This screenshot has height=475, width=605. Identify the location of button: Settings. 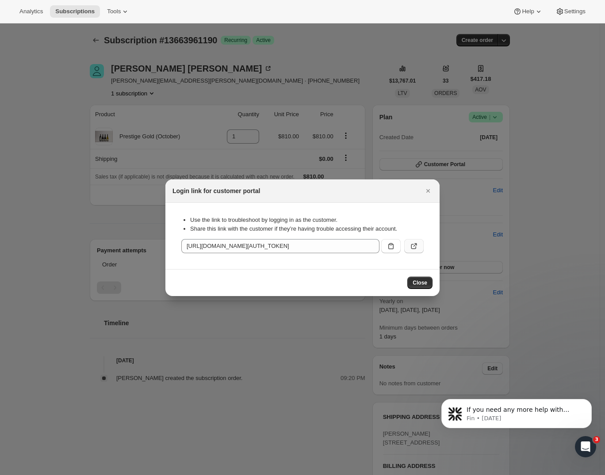
(570, 11).